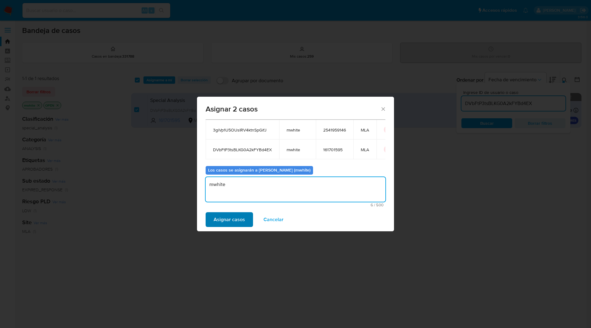 The width and height of the screenshot is (591, 328). What do you see at coordinates (273, 219) in the screenshot?
I see `button: Cancelar` at bounding box center [273, 219].